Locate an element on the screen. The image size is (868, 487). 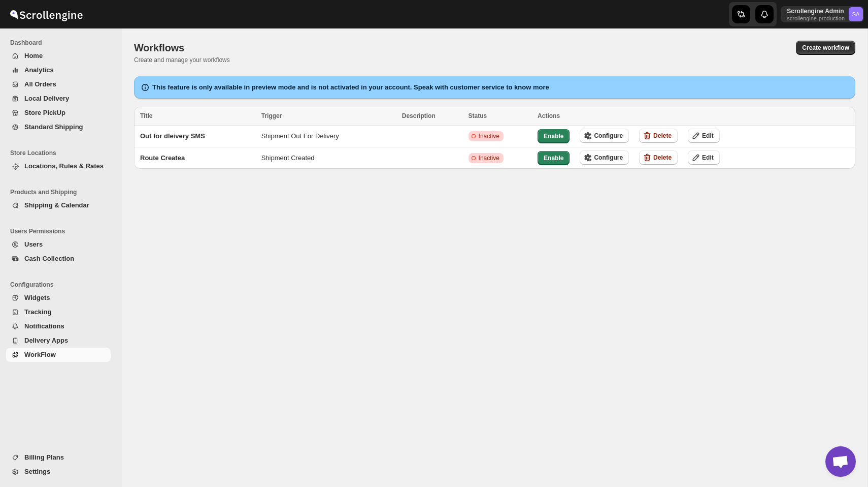
p: scrollengine-production is located at coordinates (816, 18).